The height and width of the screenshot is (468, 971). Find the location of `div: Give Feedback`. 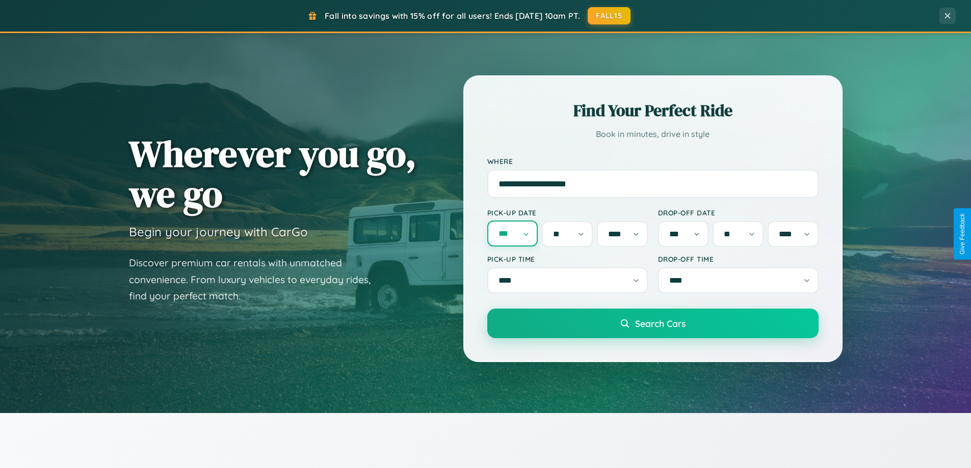

div: Give Feedback is located at coordinates (962, 234).